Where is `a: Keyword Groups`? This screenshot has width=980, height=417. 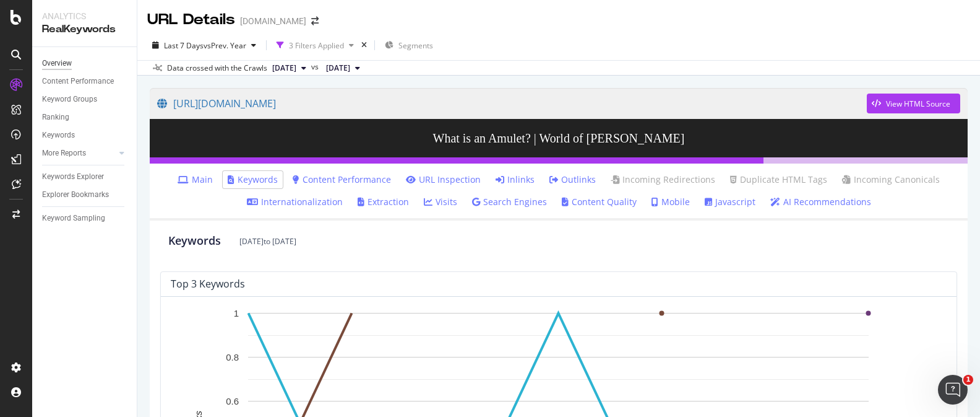 a: Keyword Groups is located at coordinates (85, 99).